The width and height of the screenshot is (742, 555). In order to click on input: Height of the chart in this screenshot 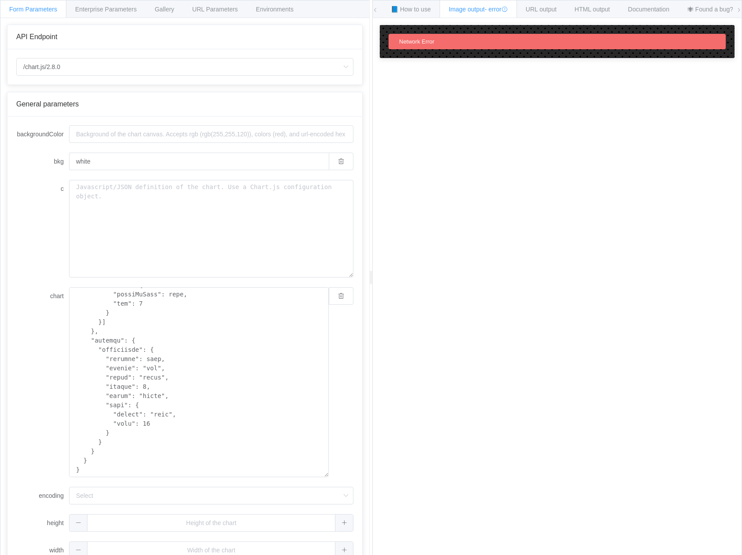, I will do `click(211, 523)`.